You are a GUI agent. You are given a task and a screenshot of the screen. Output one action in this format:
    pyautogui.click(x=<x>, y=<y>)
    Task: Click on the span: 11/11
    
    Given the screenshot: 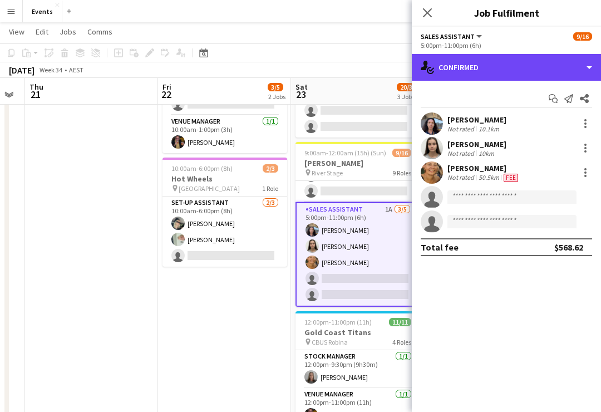 What is the action you would take?
    pyautogui.click(x=400, y=322)
    